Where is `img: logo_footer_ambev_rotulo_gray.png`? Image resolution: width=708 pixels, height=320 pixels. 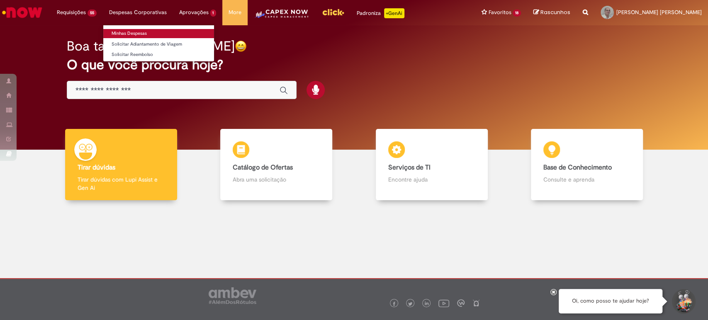 img: logo_footer_ambev_rotulo_gray.png is located at coordinates (232, 296).